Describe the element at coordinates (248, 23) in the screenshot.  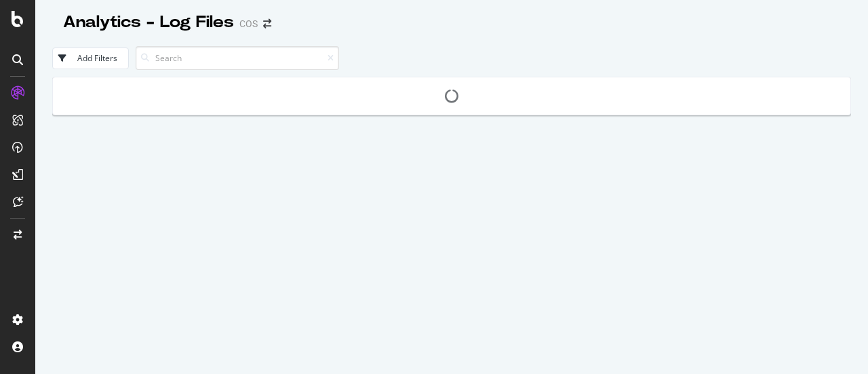
I see `div: COS` at that location.